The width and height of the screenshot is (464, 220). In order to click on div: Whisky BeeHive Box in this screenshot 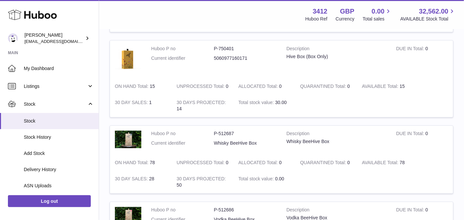, I will do `click(336, 142)`.